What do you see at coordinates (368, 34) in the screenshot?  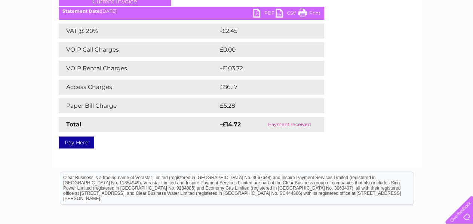 I see `a: Energy` at bounding box center [368, 34].